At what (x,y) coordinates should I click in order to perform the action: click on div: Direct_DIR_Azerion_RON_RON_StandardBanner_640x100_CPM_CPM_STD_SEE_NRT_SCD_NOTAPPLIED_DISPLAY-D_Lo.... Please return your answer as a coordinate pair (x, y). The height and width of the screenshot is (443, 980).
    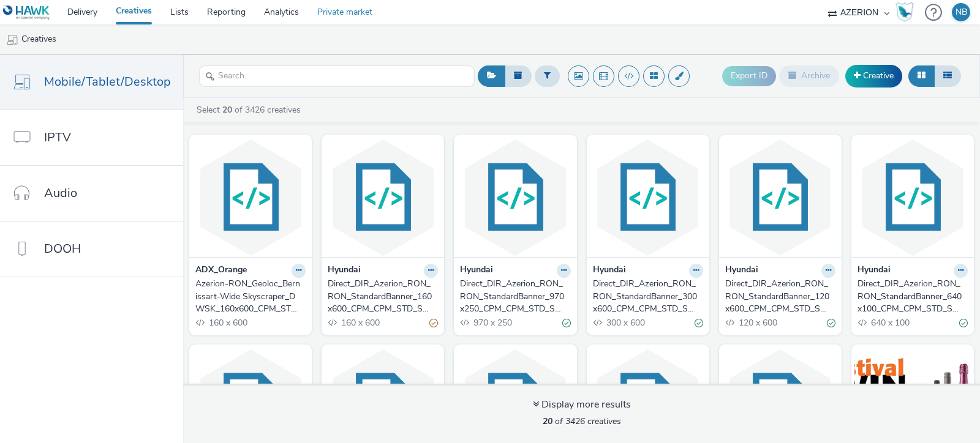
    Looking at the image, I should click on (910, 296).